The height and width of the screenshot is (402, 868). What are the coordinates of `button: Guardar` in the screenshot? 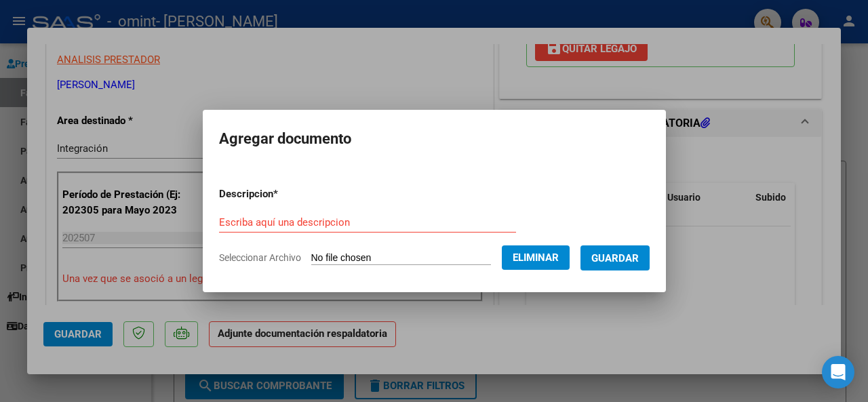 It's located at (615, 257).